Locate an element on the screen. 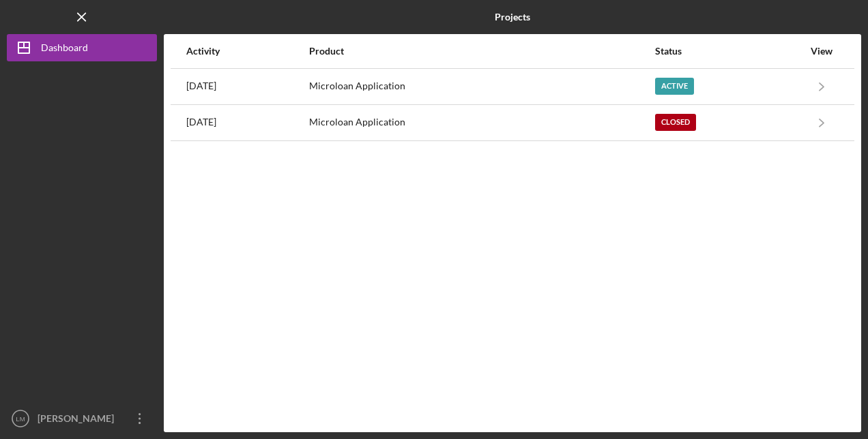 The height and width of the screenshot is (439, 868). div: Dashboard is located at coordinates (64, 49).